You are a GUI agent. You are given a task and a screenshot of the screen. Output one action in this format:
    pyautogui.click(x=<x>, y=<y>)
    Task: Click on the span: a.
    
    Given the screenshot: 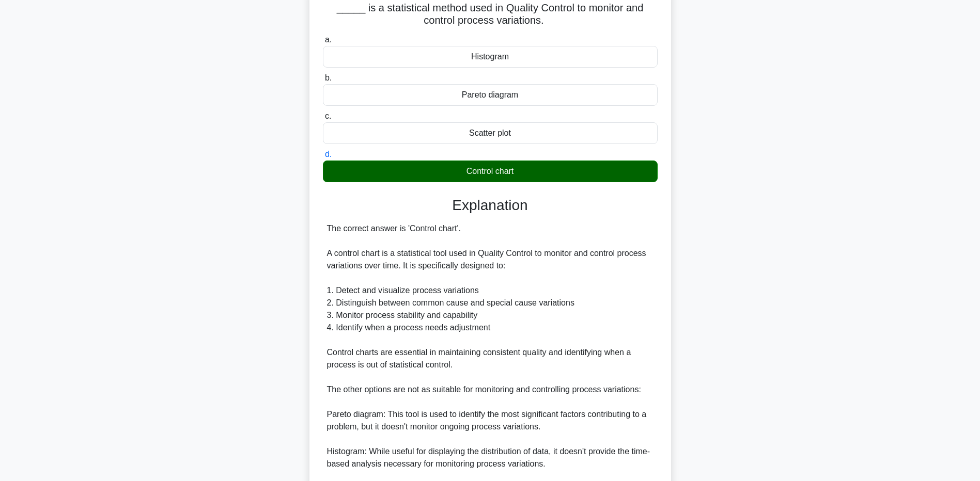 What is the action you would take?
    pyautogui.click(x=328, y=39)
    